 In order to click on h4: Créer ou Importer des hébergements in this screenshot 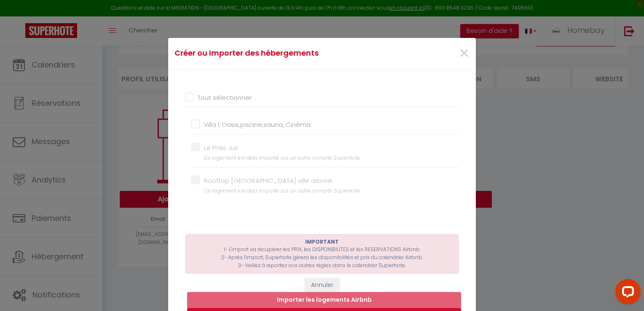, I will do `click(271, 53)`.